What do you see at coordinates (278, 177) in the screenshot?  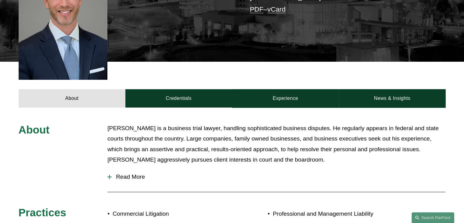 I see `span: Read More` at bounding box center [278, 177].